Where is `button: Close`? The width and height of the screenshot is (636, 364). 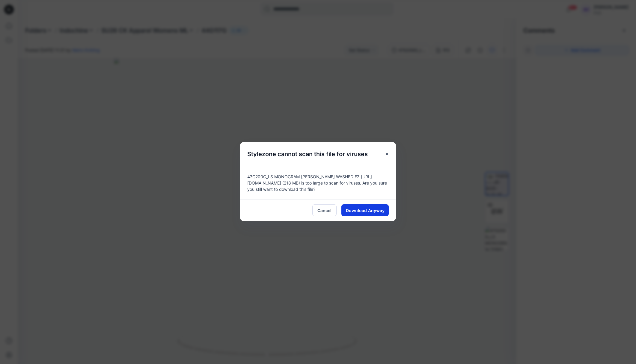
button: Close is located at coordinates (386, 154).